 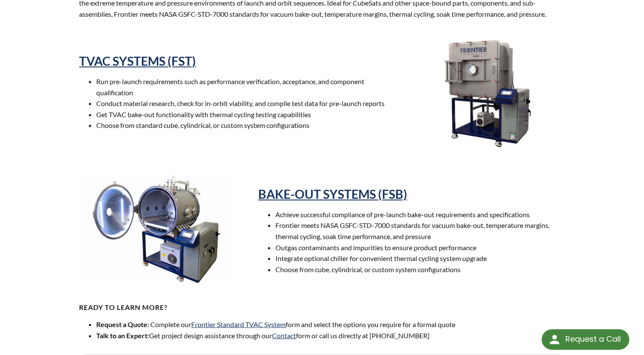 What do you see at coordinates (123, 325) in the screenshot?
I see `strong: Request a Quote:` at bounding box center [123, 325].